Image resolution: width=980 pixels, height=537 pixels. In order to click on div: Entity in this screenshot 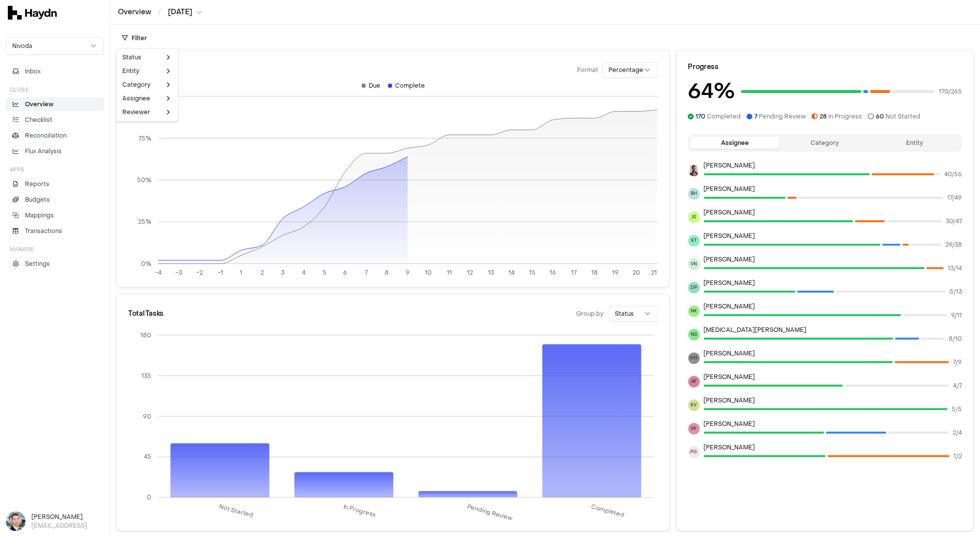, I will do `click(148, 71)`.